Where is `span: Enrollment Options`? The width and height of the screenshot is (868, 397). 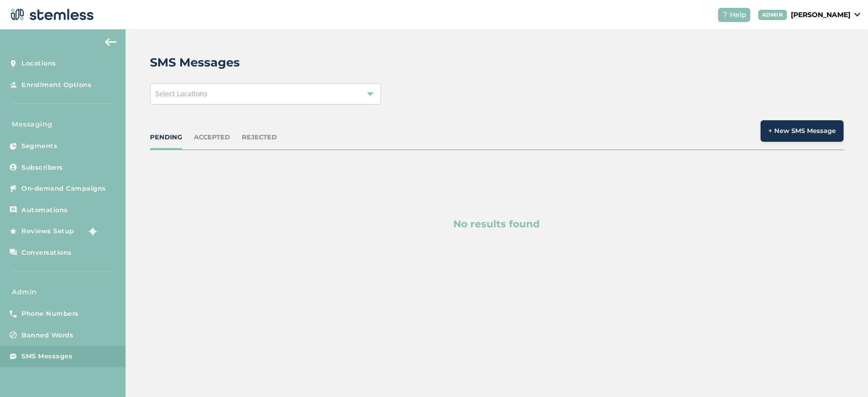
span: Enrollment Options is located at coordinates (56, 85).